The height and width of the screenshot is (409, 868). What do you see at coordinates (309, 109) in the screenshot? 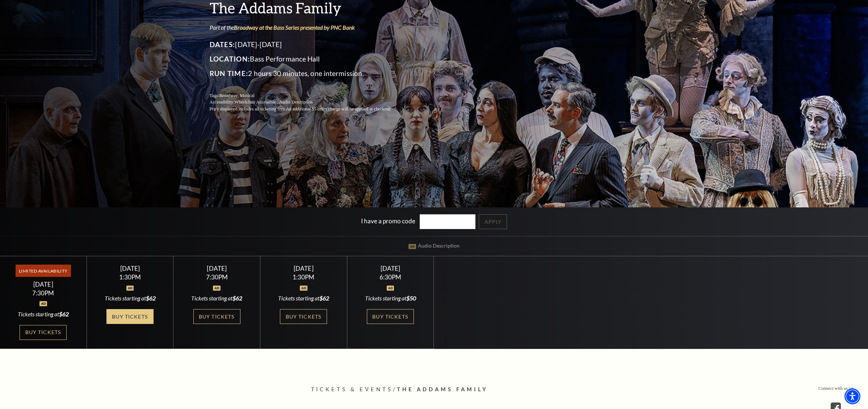
I see `p: Price displayed includes all ticketing fees.` at bounding box center [309, 109].